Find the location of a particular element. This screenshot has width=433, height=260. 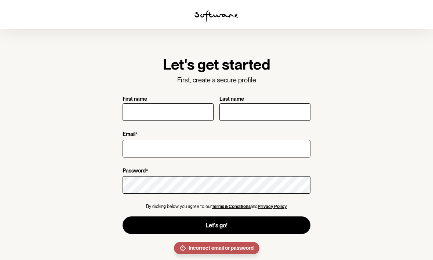

p: By clicking below you agree to our and is located at coordinates (216, 207).